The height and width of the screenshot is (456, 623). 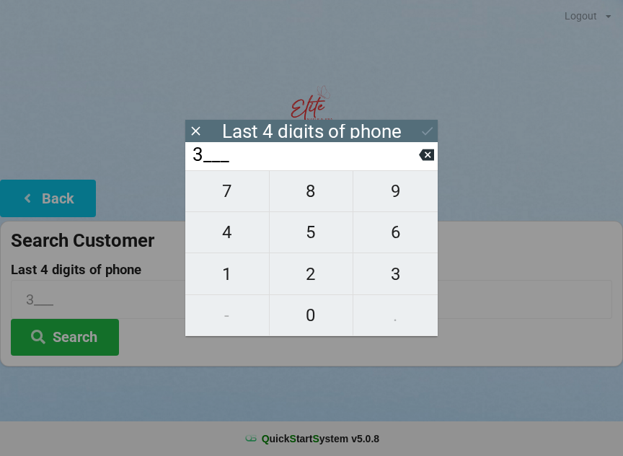 I want to click on span: 4, so click(x=227, y=232).